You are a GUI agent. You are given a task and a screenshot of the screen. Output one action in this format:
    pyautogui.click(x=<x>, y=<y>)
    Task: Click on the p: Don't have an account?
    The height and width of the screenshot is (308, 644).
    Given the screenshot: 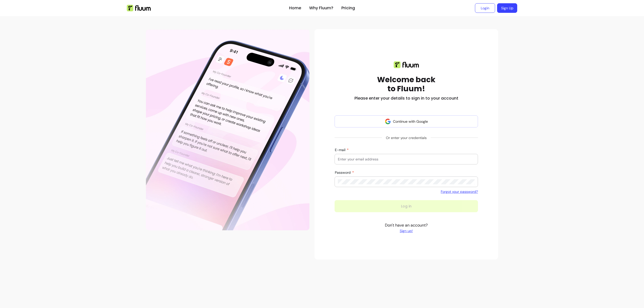 What is the action you would take?
    pyautogui.click(x=406, y=228)
    